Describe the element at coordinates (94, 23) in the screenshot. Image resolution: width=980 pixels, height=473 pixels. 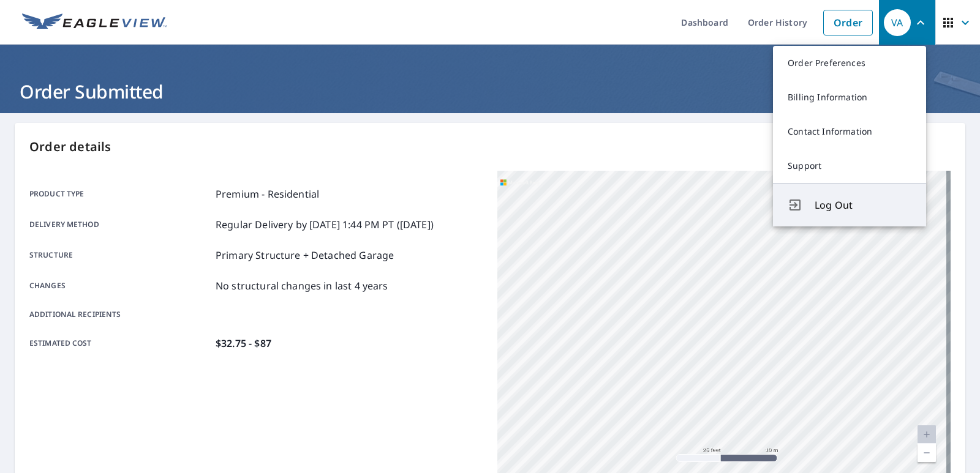
I see `img: EV Logo` at that location.